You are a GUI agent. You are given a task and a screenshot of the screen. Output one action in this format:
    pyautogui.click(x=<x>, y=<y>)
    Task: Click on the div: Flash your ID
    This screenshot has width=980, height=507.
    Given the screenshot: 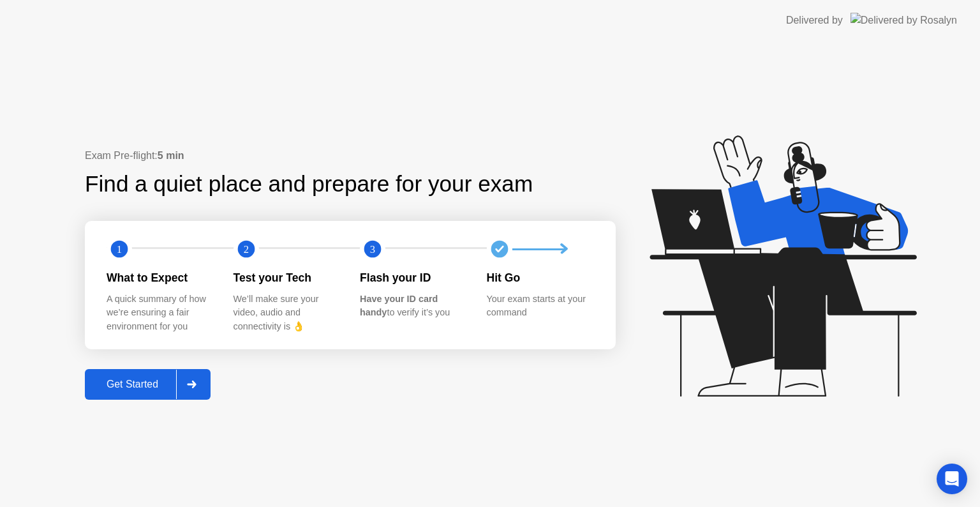 What is the action you would take?
    pyautogui.click(x=413, y=277)
    